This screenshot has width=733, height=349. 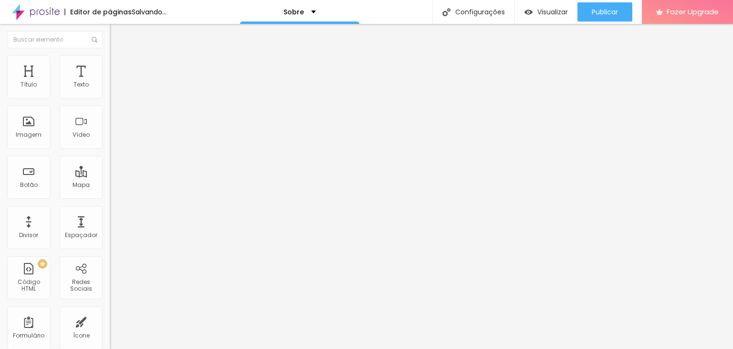 What do you see at coordinates (81, 335) in the screenshot?
I see `div: Ícone` at bounding box center [81, 335].